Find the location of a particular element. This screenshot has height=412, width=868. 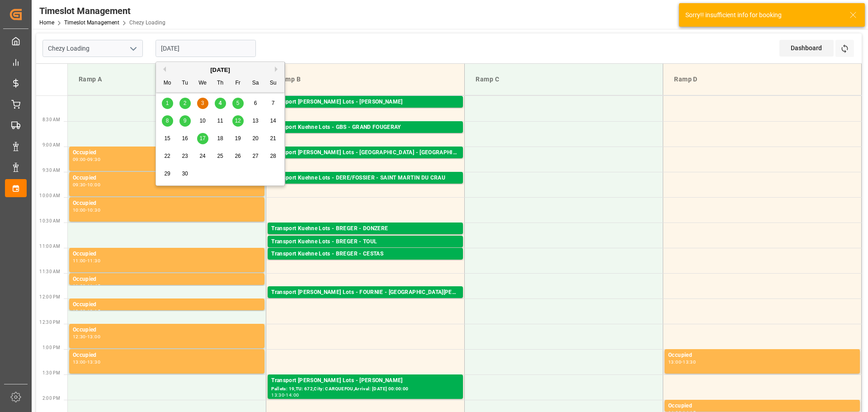

span: 20 is located at coordinates (255, 139).